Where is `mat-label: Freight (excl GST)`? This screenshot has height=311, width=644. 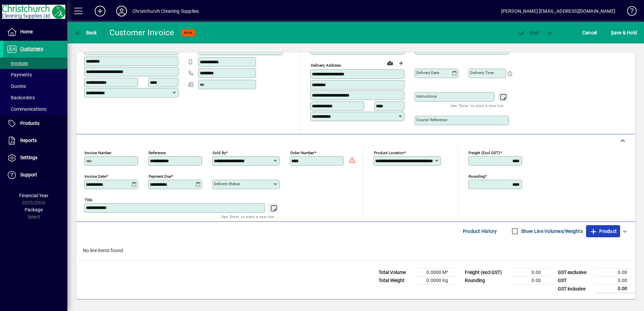 mat-label: Freight (excl GST) is located at coordinates (484, 153).